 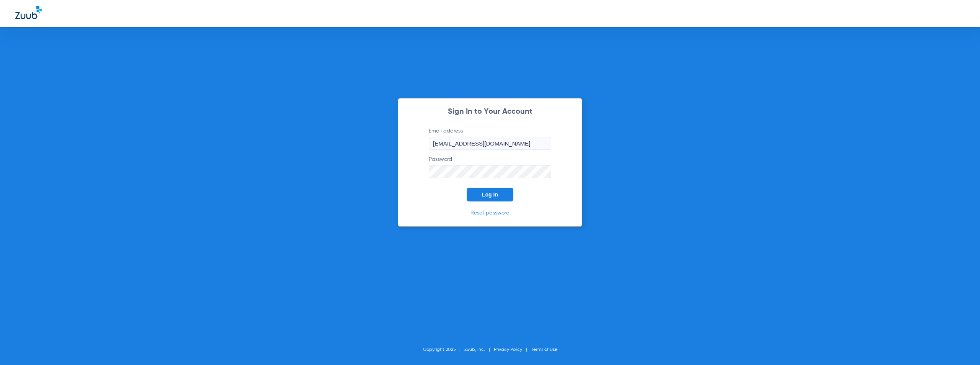 I want to click on button: Log In, so click(x=490, y=194).